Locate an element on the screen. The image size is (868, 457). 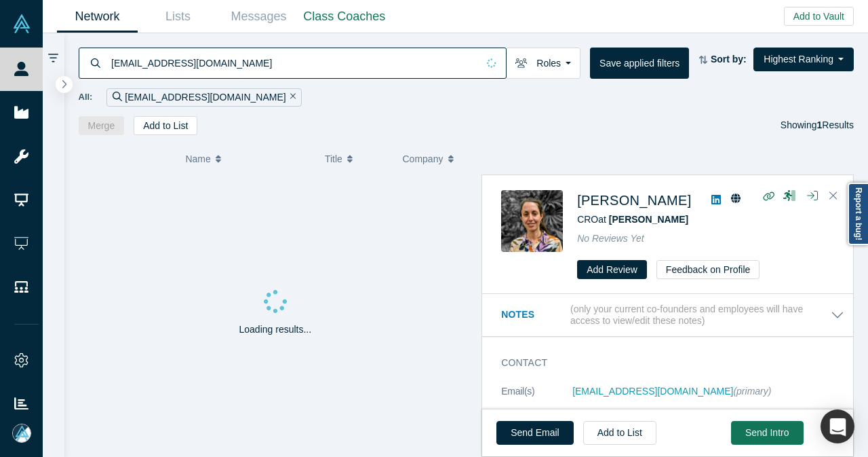
a: Report a bug! is located at coordinates (858, 214).